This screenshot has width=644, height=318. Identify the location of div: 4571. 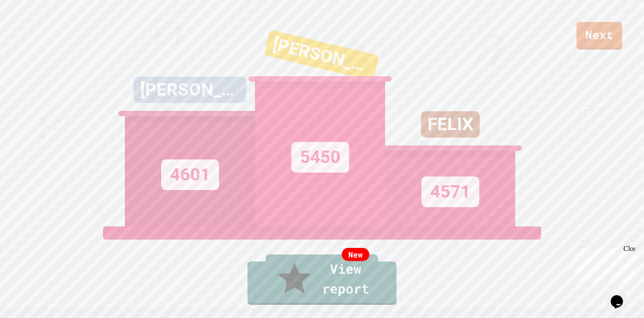
(450, 192).